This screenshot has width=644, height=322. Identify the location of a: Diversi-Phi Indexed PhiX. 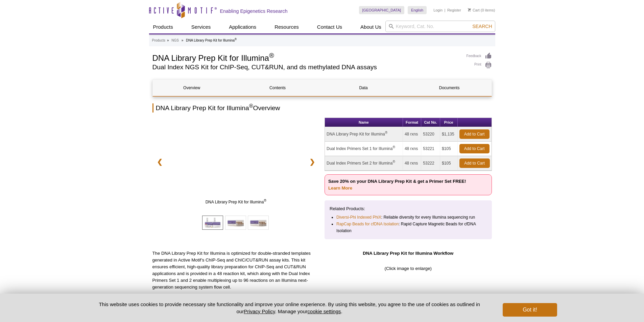
(359, 218).